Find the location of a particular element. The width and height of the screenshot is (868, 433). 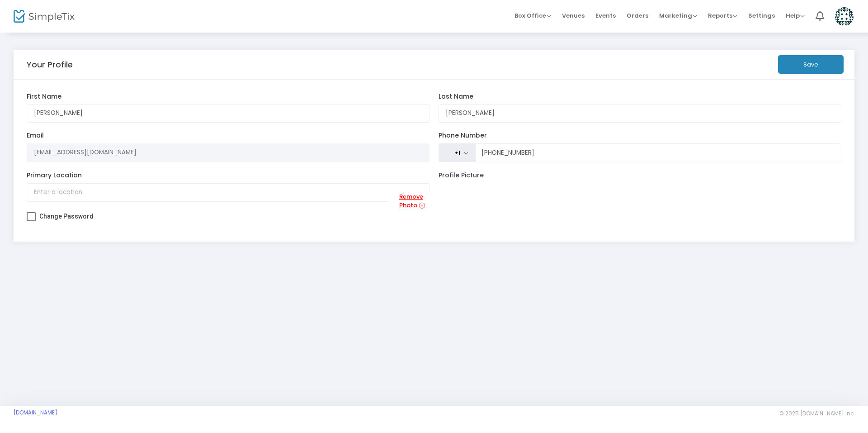

label: First Name is located at coordinates (228, 97).